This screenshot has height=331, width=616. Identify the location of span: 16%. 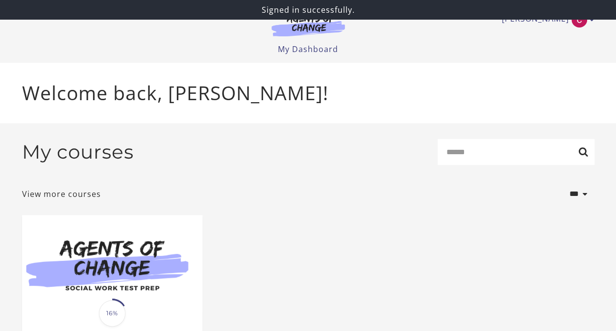
(112, 313).